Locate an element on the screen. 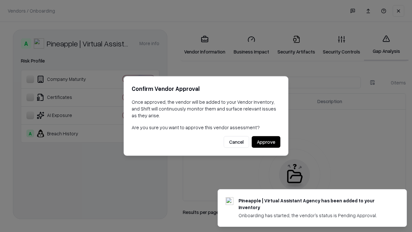 This screenshot has width=412, height=232. button: Approve is located at coordinates (266, 142).